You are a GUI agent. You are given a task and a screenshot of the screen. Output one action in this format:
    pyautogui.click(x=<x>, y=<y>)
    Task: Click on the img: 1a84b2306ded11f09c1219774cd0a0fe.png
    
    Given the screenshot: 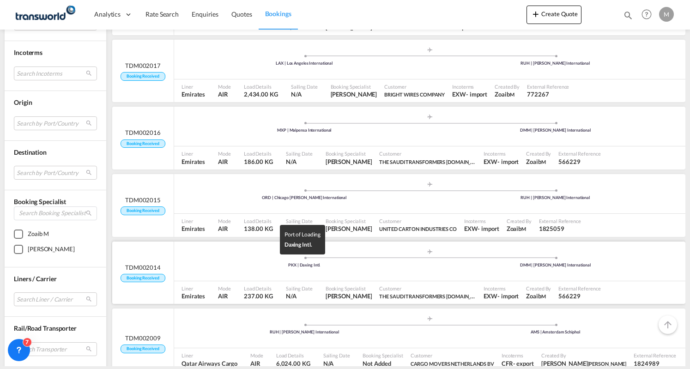 What is the action you would take?
    pyautogui.click(x=45, y=14)
    